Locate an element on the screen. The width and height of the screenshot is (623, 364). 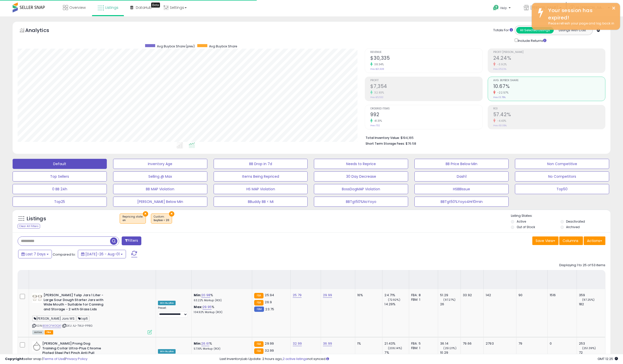
a: 25.79 is located at coordinates (297, 295).